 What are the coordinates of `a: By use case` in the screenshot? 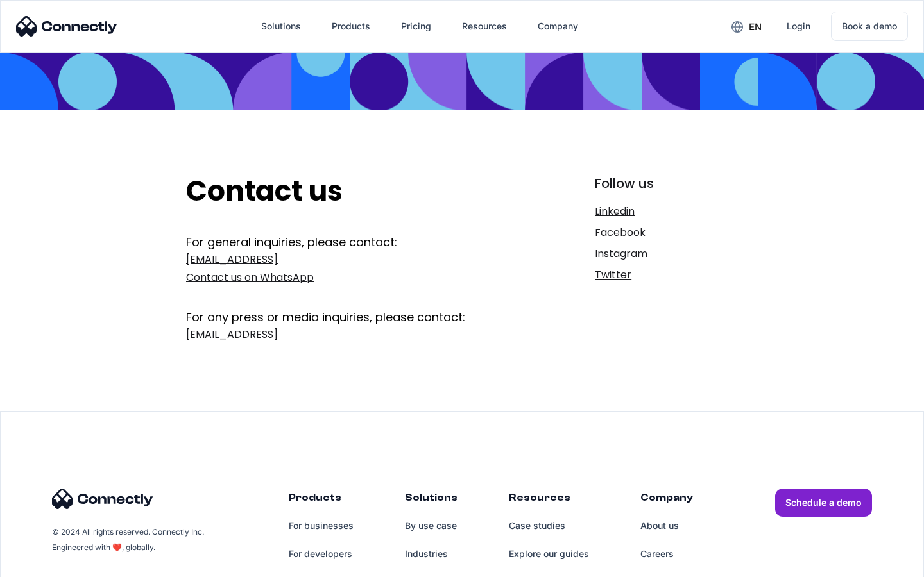 It's located at (431, 526).